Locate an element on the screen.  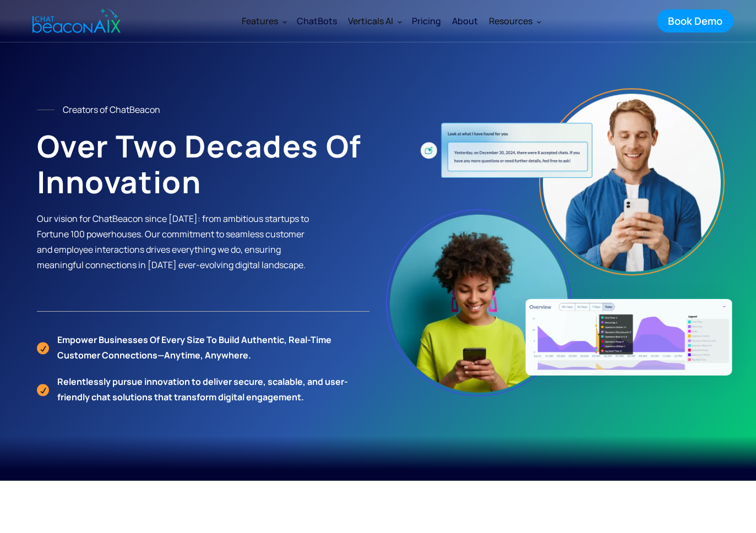
strong: Relentlessly pursue innovation to deliver secure, scalable, and user-friendly chat solutions that... is located at coordinates (203, 389).